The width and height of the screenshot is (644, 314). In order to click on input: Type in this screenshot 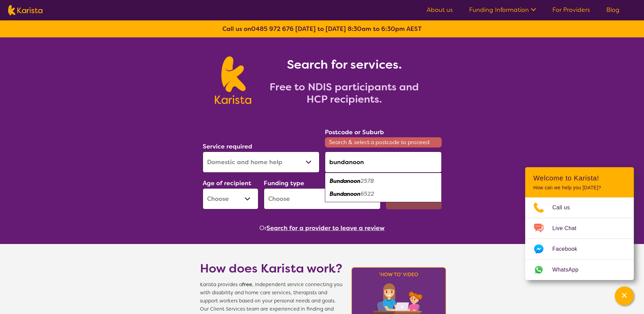, I will do `click(383, 162)`.